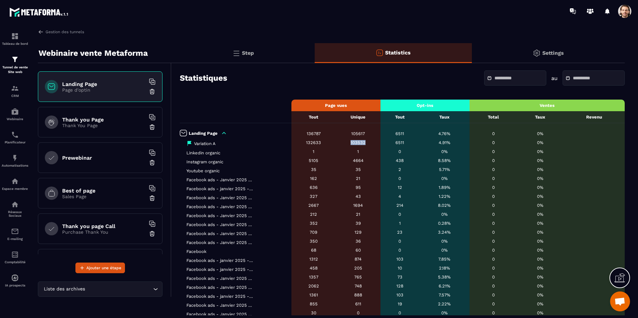 This screenshot has width=638, height=318. I want to click on img: formation, so click(15, 88).